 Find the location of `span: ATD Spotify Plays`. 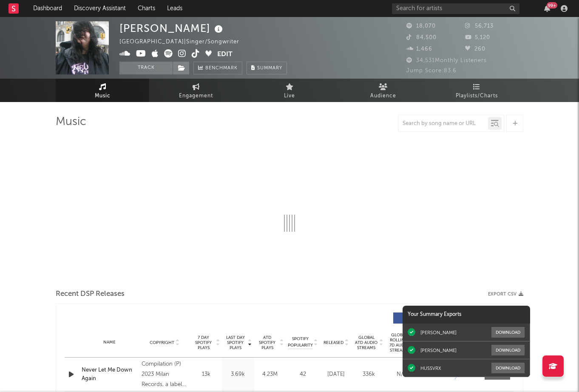

span: ATD Spotify Plays is located at coordinates (267, 343).